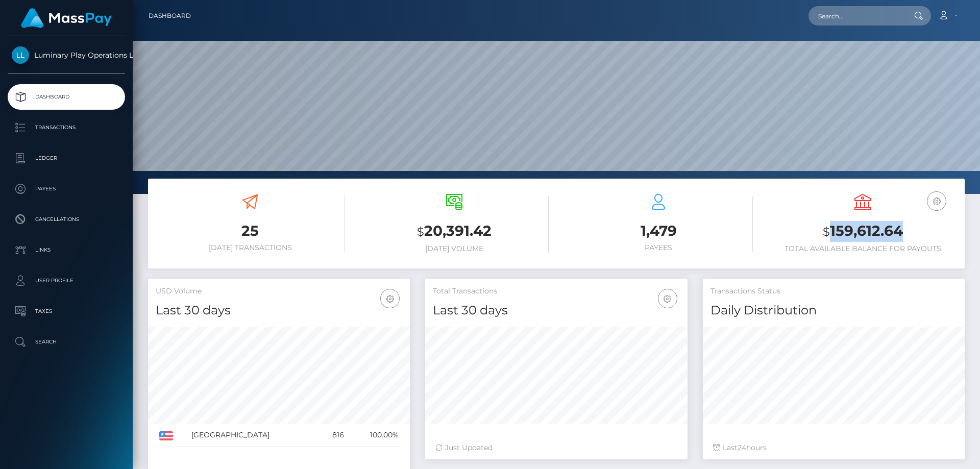  What do you see at coordinates (66, 312) in the screenshot?
I see `p: Taxes` at bounding box center [66, 312].